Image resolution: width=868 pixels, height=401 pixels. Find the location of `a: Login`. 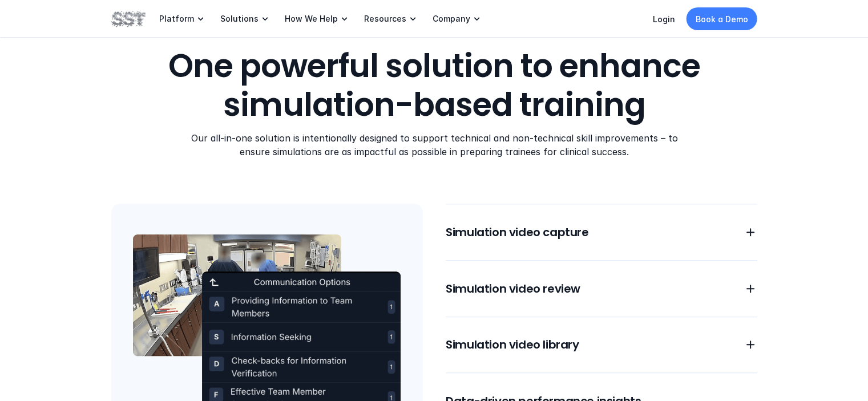

a: Login is located at coordinates (664, 19).